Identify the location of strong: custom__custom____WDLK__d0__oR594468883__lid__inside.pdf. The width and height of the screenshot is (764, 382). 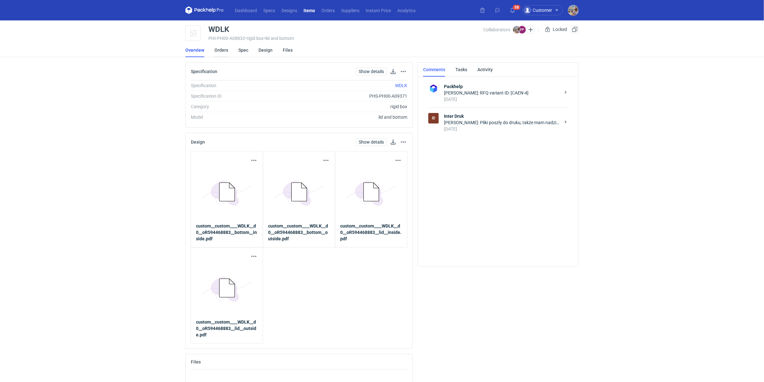
(371, 233).